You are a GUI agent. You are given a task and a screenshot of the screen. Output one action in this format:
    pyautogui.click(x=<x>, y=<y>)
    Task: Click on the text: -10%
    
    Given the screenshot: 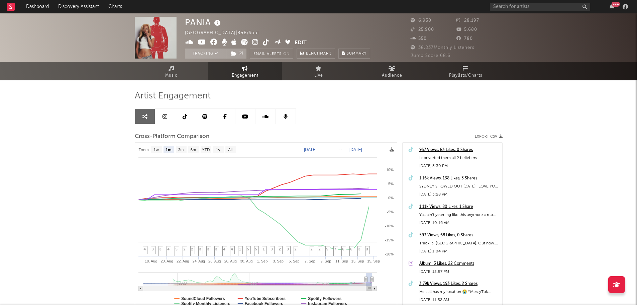 What is the action you would take?
    pyautogui.click(x=389, y=226)
    